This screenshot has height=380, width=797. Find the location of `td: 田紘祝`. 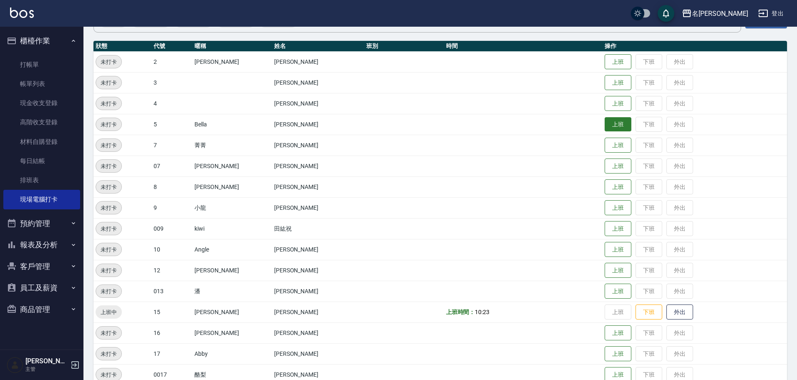

td: 田紘祝 is located at coordinates (318, 229).